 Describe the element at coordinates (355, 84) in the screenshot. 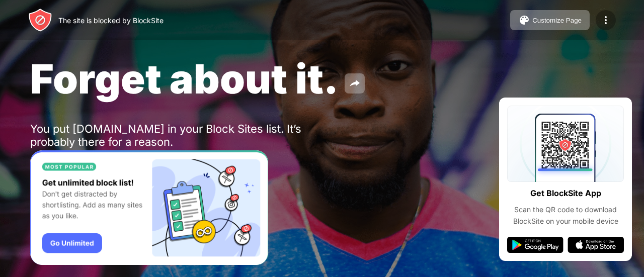

I see `img: share.svg` at that location.